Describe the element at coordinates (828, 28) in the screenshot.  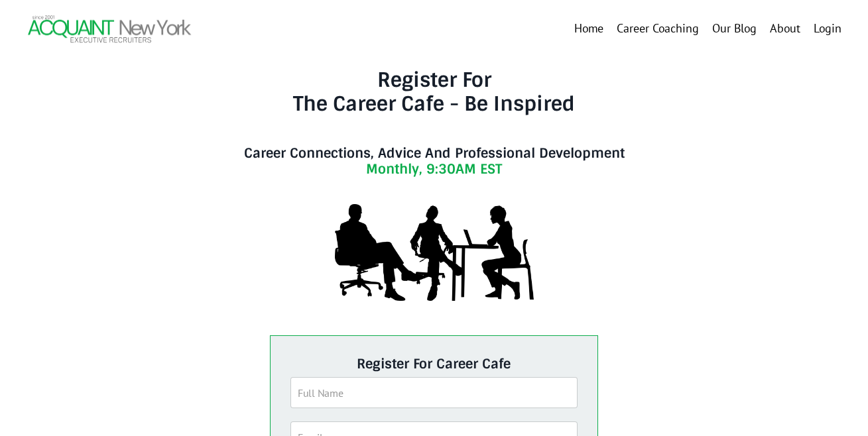
I see `a: Login` at that location.